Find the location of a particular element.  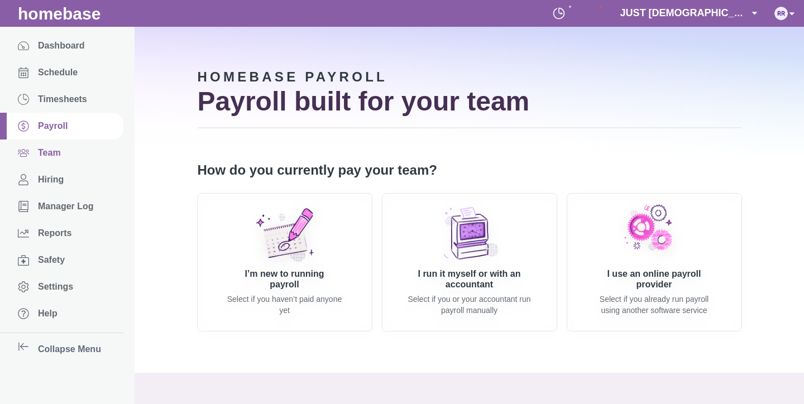

span: I’m new to running payroll is located at coordinates (284, 279).